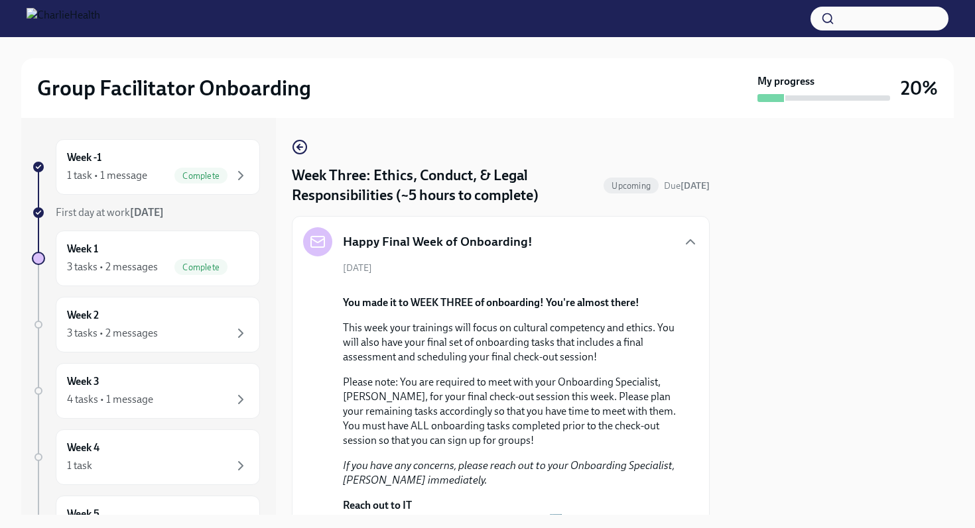 This screenshot has height=528, width=975. What do you see at coordinates (107, 176) in the screenshot?
I see `div: 1 task • 1 message` at bounding box center [107, 176].